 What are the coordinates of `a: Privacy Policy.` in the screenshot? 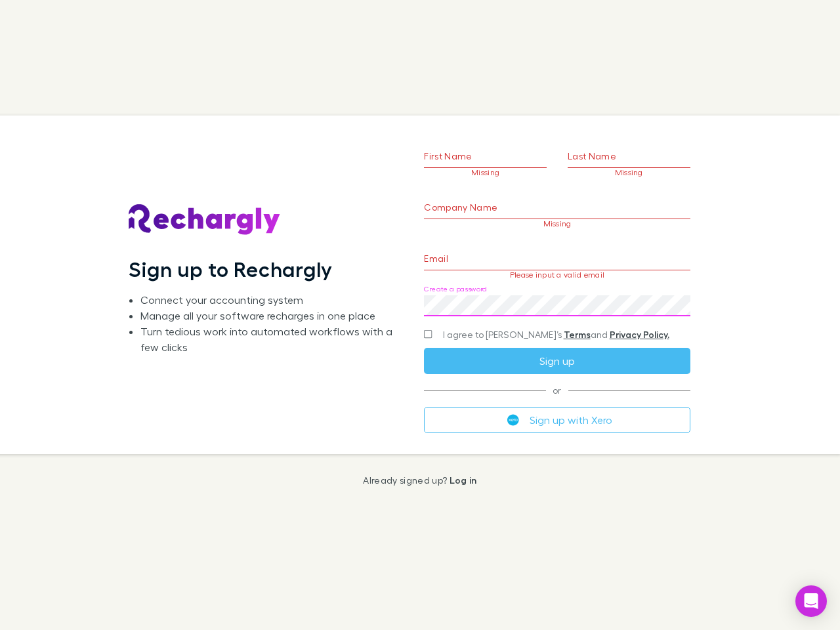 It's located at (639, 334).